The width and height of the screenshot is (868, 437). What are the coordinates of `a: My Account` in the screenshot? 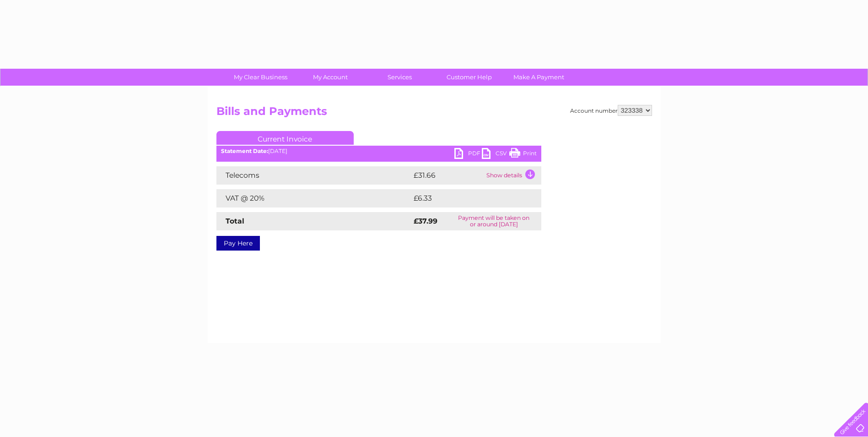 It's located at (330, 77).